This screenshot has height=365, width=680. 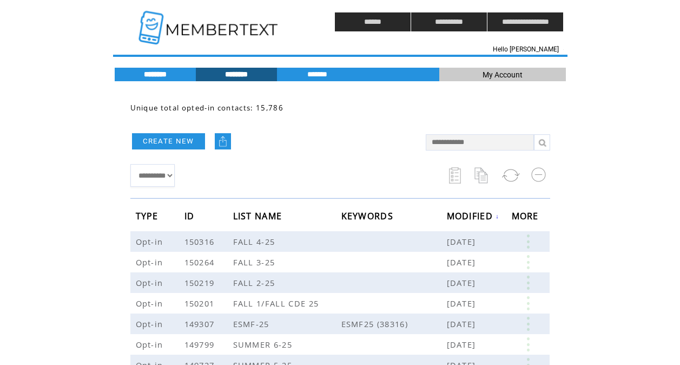 What do you see at coordinates (277, 303) in the screenshot?
I see `span: FALL 1/FALL CDE 25` at bounding box center [277, 303].